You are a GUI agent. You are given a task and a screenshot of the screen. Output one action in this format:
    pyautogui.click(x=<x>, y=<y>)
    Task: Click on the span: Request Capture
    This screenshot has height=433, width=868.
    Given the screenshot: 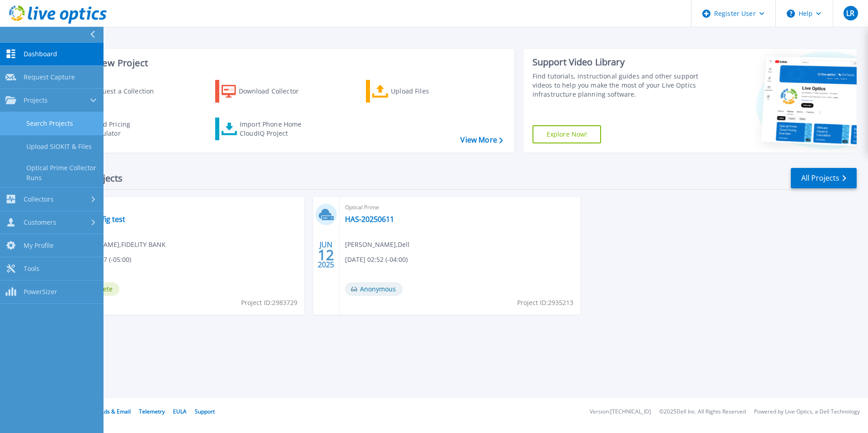 What is the action you would take?
    pyautogui.click(x=49, y=77)
    